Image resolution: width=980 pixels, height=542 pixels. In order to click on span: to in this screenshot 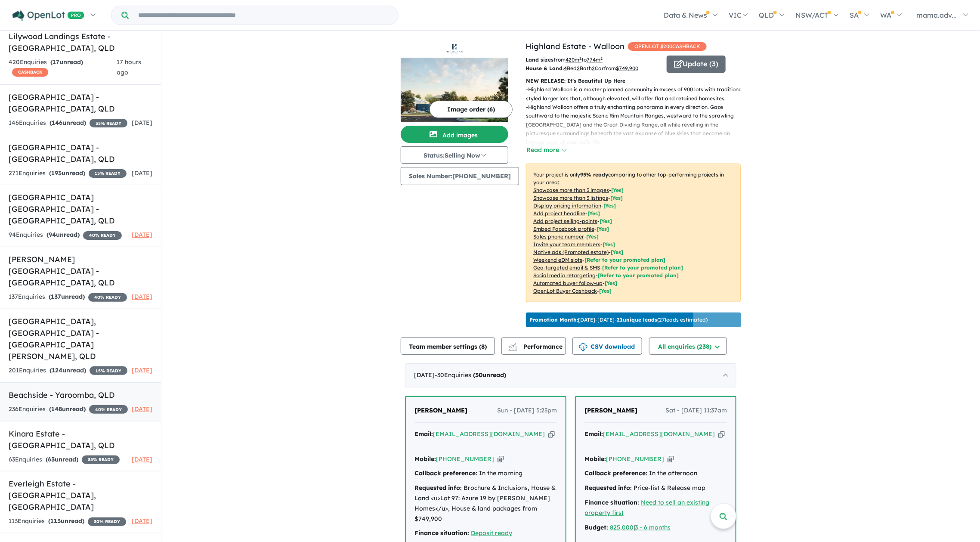, I will do `click(592, 59)`.